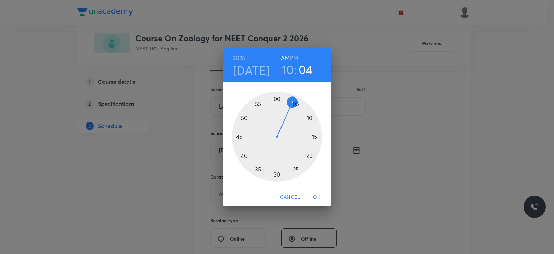  I want to click on h6: PM, so click(294, 58).